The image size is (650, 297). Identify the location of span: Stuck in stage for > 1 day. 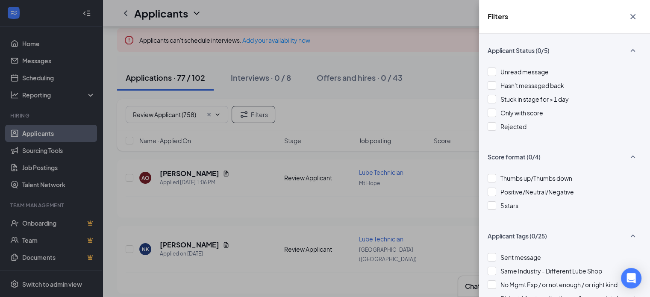
(534, 99).